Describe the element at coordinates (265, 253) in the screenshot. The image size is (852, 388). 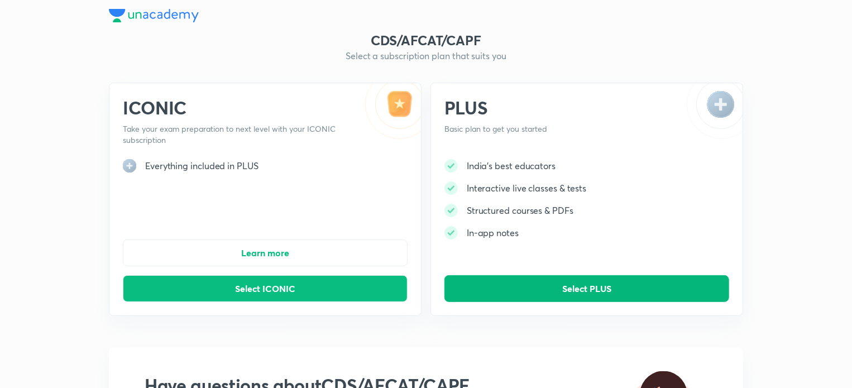
I see `span: Learn more` at that location.